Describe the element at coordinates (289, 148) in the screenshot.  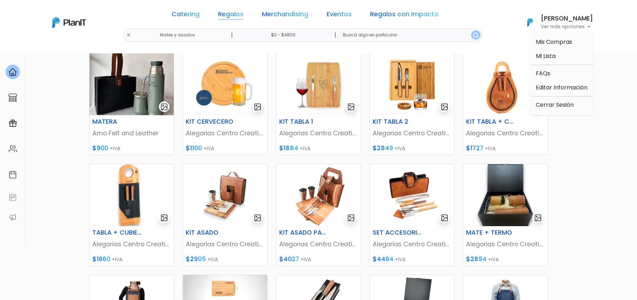
I see `span: $1884` at that location.